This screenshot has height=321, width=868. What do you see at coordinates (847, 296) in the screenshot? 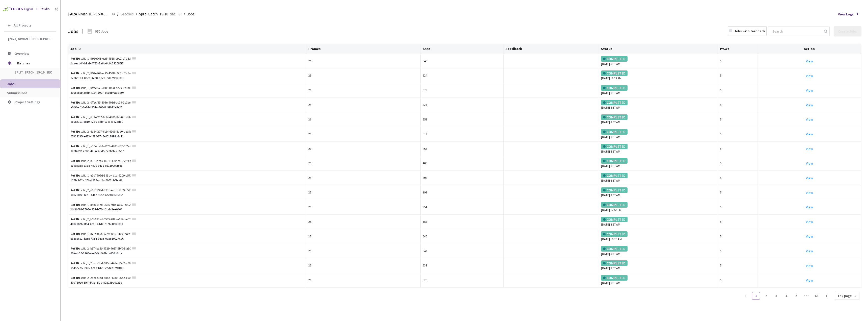
I see `span: 16 / page` at bounding box center [847, 296].